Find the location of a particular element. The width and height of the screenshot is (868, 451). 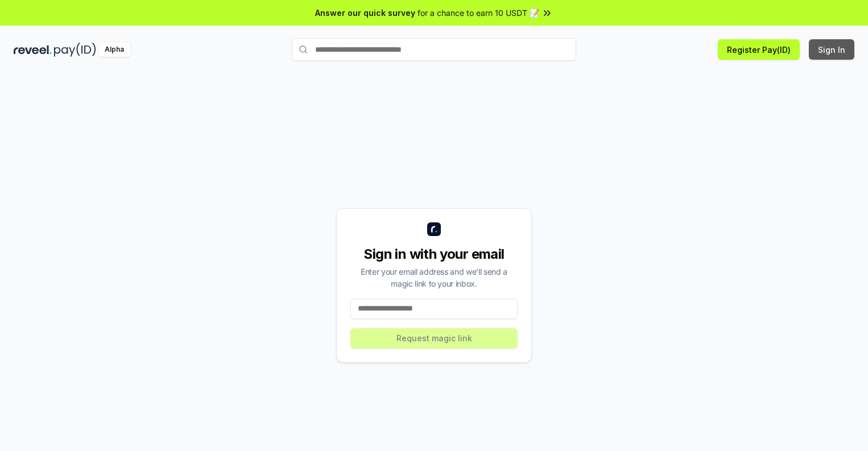

img: pay_id is located at coordinates (75, 50).